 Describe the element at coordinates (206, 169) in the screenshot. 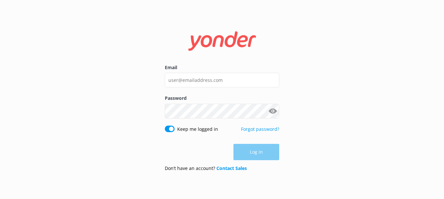

I see `p: Don’t have an account?` at that location.